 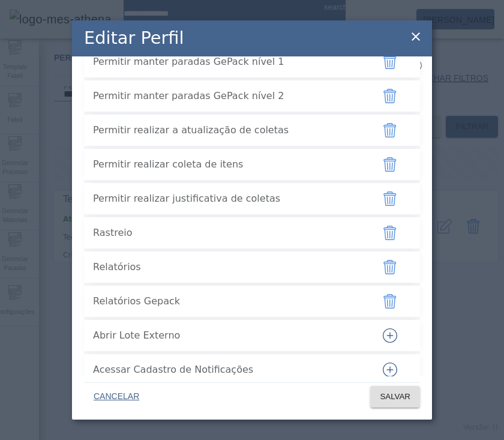 What do you see at coordinates (228, 62) in the screenshot?
I see `span: Permitir manter paradas GePack nível 1` at bounding box center [228, 62].